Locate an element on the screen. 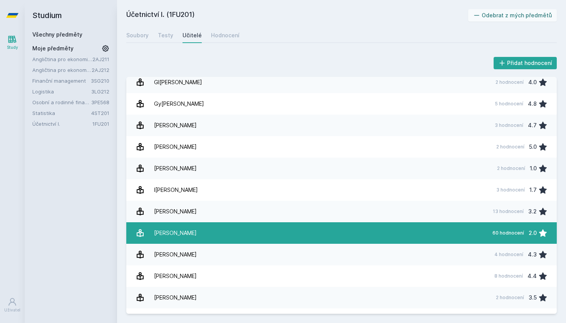  div: 8 hodnocení is located at coordinates (508, 276).